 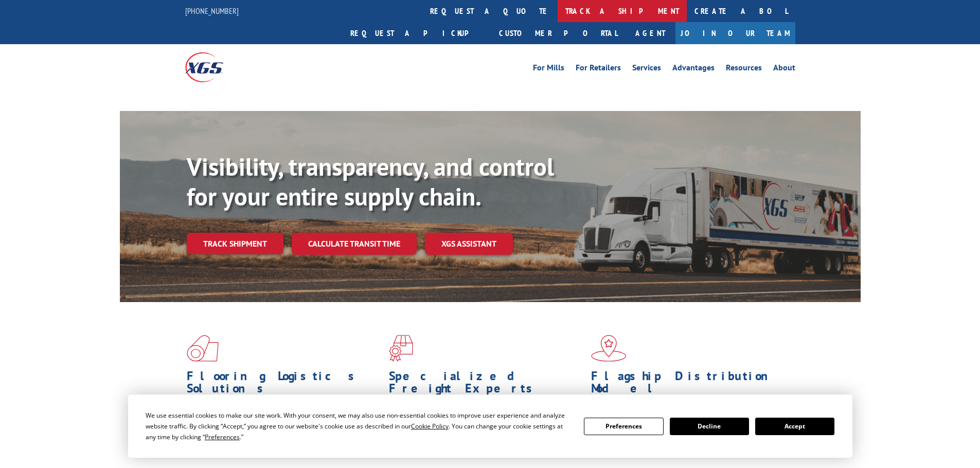 What do you see at coordinates (235, 244) in the screenshot?
I see `a: Track shipment` at bounding box center [235, 244].